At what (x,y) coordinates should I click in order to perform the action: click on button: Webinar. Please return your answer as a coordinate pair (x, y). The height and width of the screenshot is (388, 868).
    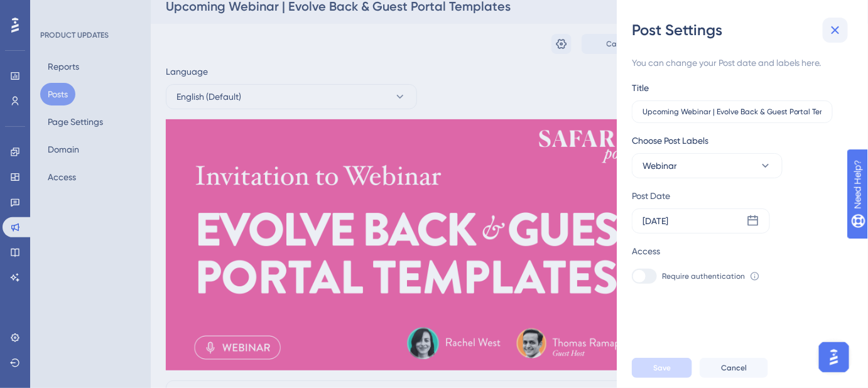
    Looking at the image, I should click on (707, 166).